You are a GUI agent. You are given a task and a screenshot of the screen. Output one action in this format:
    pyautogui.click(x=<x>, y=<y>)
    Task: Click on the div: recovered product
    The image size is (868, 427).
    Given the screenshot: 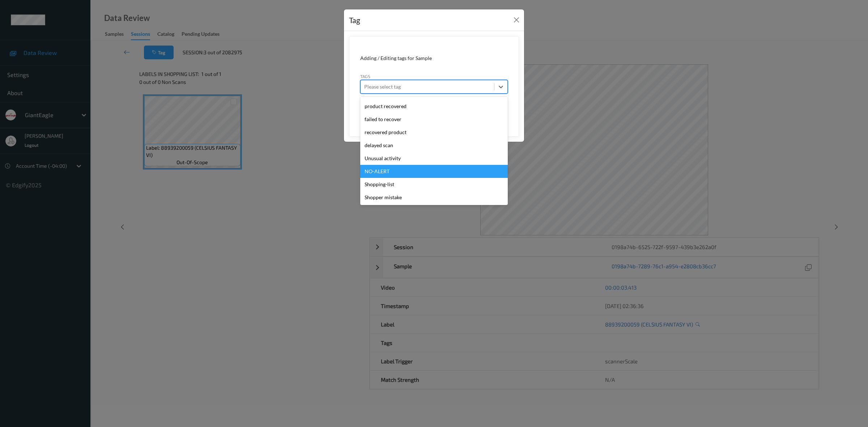 What is the action you would take?
    pyautogui.click(x=434, y=132)
    